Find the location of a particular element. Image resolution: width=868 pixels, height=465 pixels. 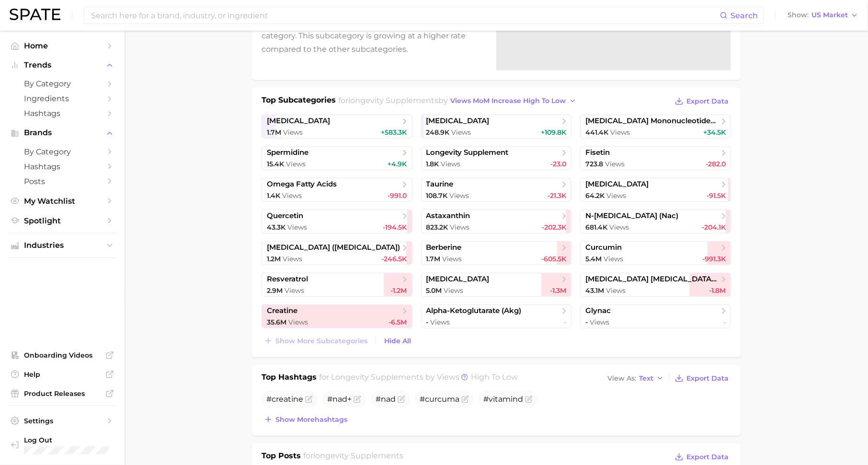

span: Spotlight is located at coordinates (62, 221).